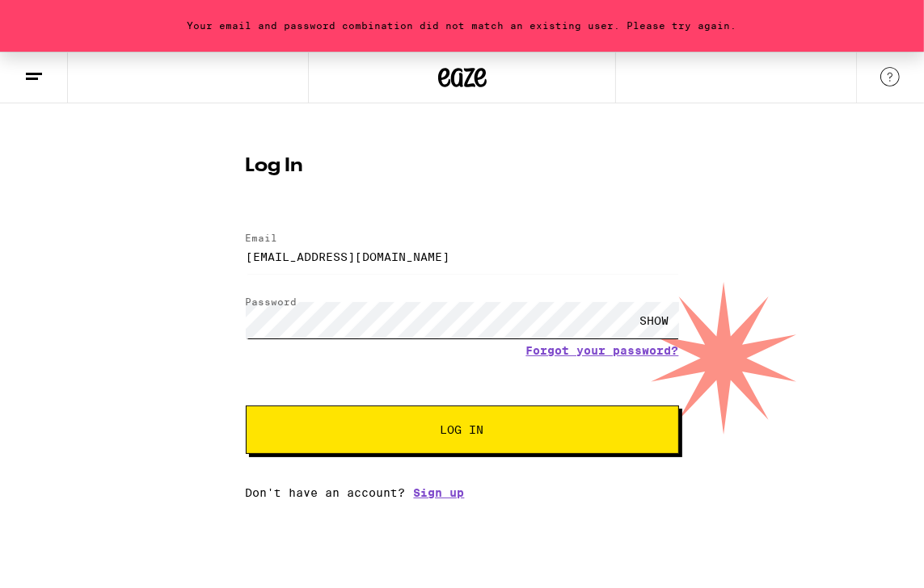 Image resolution: width=924 pixels, height=588 pixels. What do you see at coordinates (262, 238) in the screenshot?
I see `label: Email` at bounding box center [262, 238].